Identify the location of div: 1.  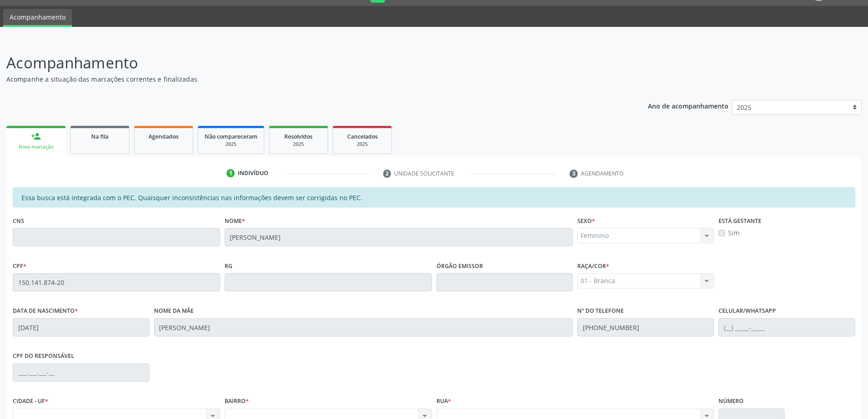
(231, 173).